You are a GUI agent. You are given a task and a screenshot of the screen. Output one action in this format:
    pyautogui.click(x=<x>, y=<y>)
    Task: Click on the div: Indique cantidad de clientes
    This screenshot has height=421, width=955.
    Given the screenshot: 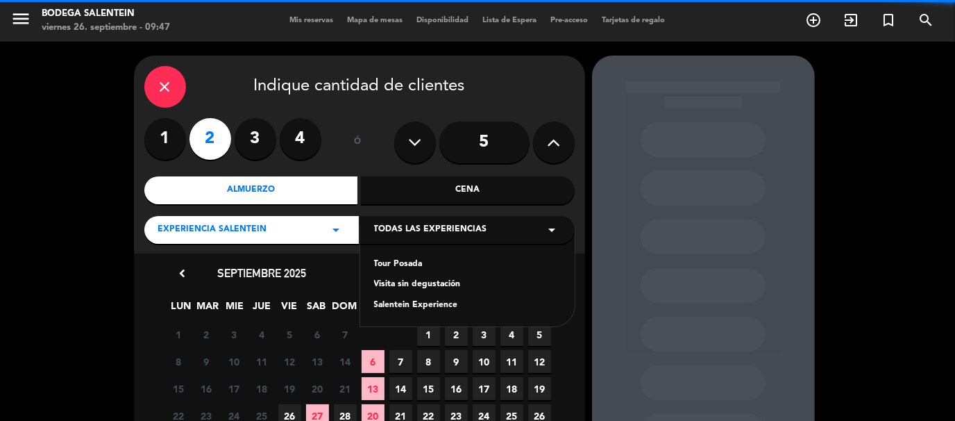 What is the action you would take?
    pyautogui.click(x=360, y=87)
    